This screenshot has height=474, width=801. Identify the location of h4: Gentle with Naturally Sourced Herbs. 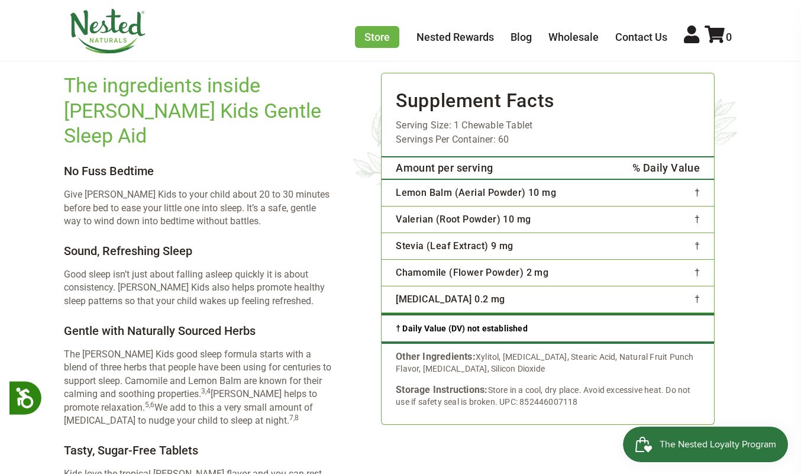
(199, 331).